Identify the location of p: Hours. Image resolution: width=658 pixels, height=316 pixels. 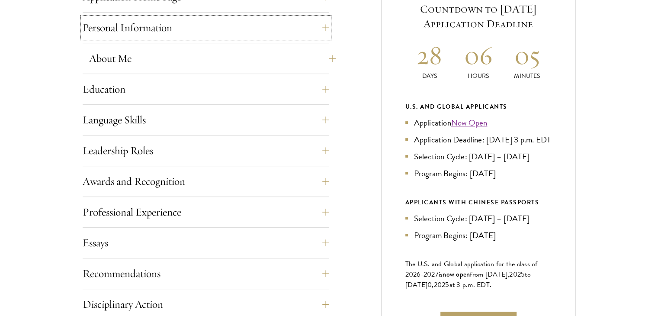
(478, 76).